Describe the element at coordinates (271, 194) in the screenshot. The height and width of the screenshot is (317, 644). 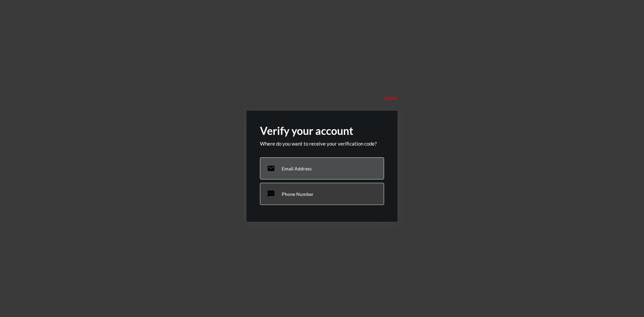
I see `mat-icon: sms` at that location.